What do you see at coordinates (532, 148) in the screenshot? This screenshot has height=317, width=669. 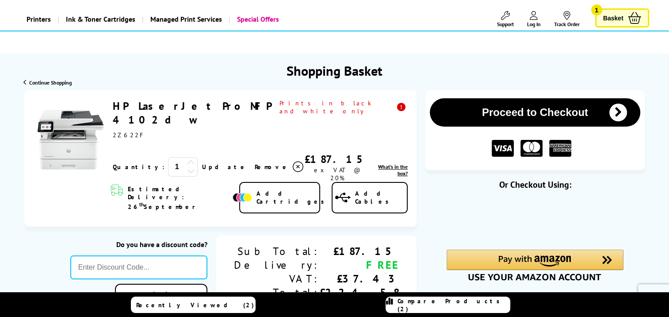 I see `img: MASTER CARD` at bounding box center [532, 148].